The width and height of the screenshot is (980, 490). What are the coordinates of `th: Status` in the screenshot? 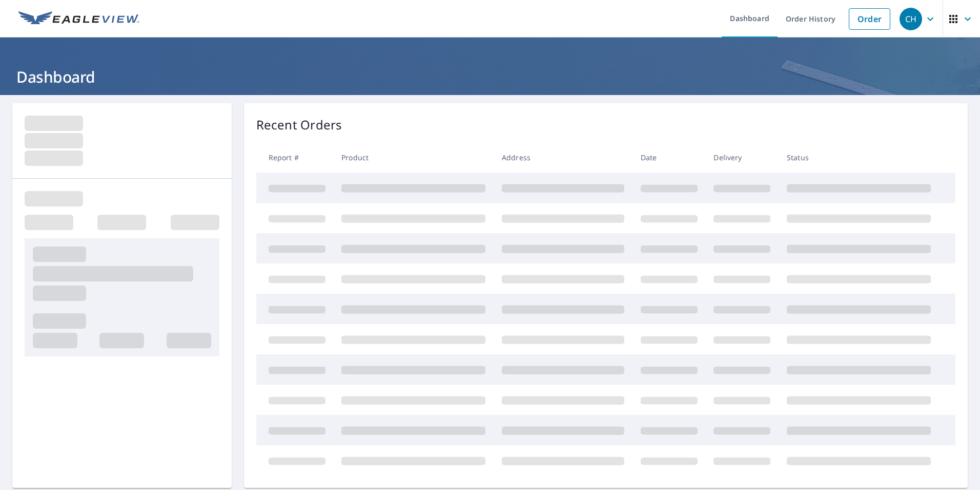 It's located at (859, 157).